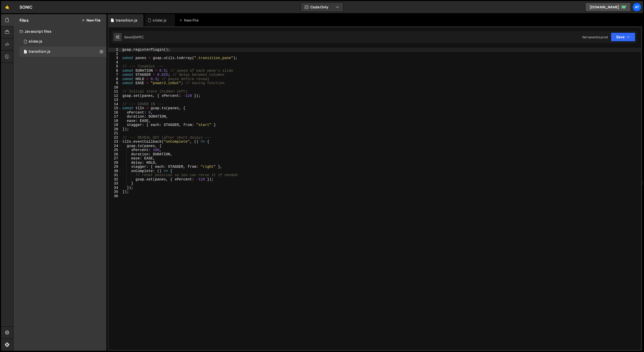 This screenshot has height=352, width=644. What do you see at coordinates (60, 31) in the screenshot?
I see `div: Javascript files` at bounding box center [60, 31].